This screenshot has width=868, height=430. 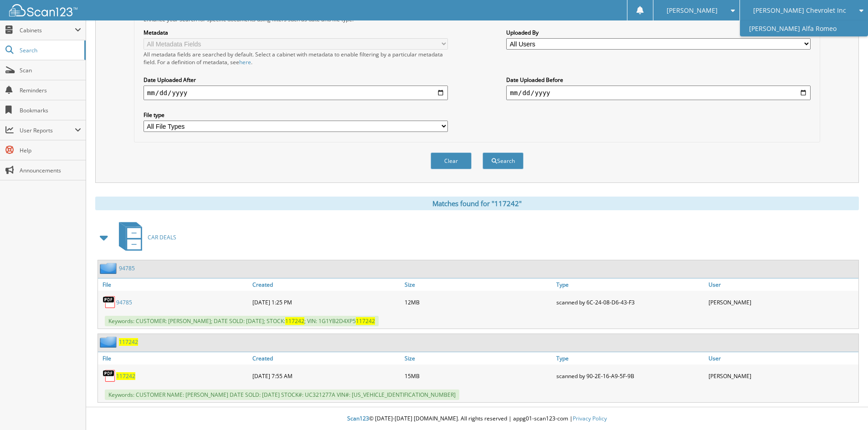 I want to click on button: Clear, so click(x=451, y=160).